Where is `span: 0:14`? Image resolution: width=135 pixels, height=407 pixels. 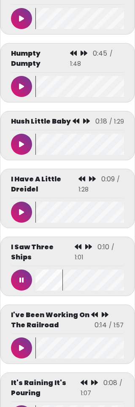
span: 0:14 is located at coordinates (100, 324).